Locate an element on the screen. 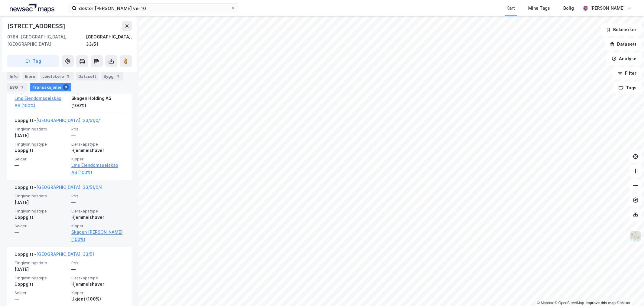  input: Søk på adresse, matrikkel, gårdeiere, leietakere eller personer is located at coordinates (154, 8).